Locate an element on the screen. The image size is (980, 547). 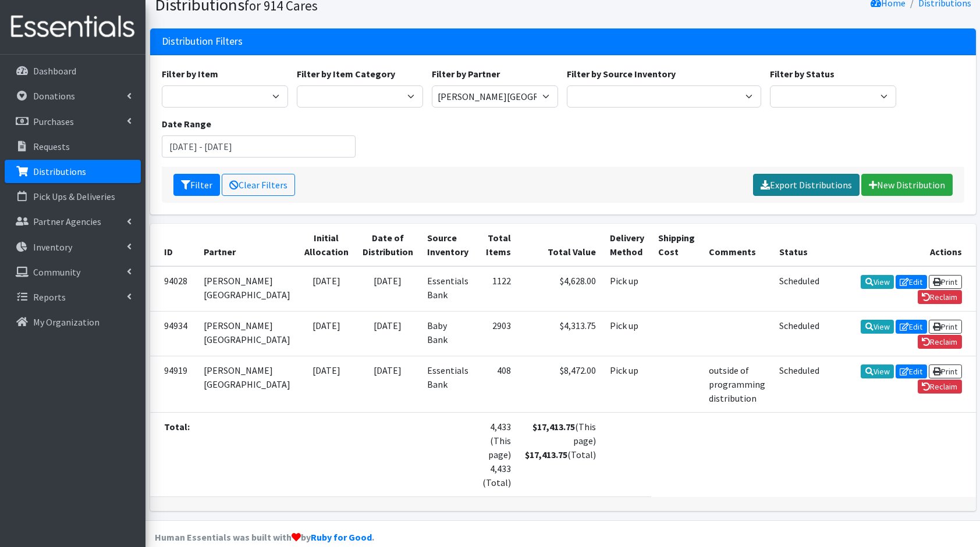
strong: Total: is located at coordinates (177, 427).